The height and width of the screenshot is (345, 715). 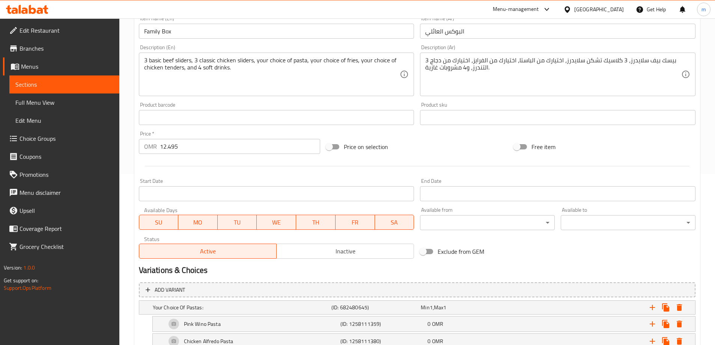 I want to click on span: Branches, so click(x=66, y=48).